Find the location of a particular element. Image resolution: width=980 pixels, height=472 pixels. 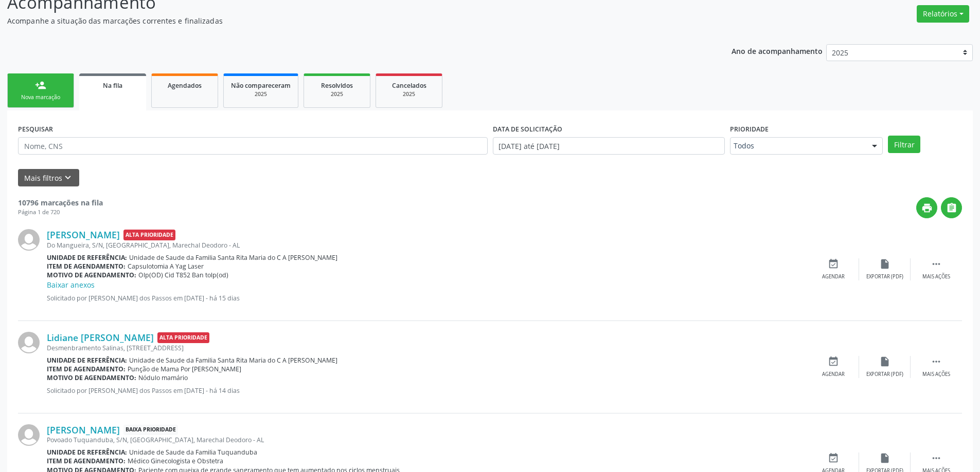

div: Nova marcação is located at coordinates (40, 97).